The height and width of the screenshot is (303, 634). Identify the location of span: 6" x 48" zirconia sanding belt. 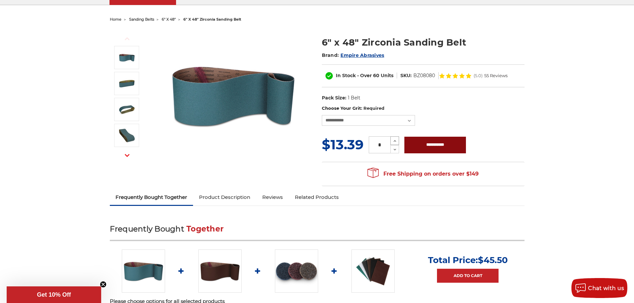
(212, 19).